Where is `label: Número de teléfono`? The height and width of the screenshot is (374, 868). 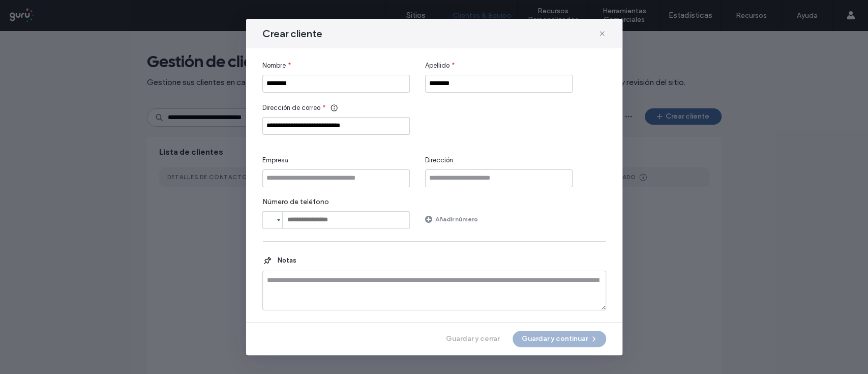 label: Número de teléfono is located at coordinates (336, 204).